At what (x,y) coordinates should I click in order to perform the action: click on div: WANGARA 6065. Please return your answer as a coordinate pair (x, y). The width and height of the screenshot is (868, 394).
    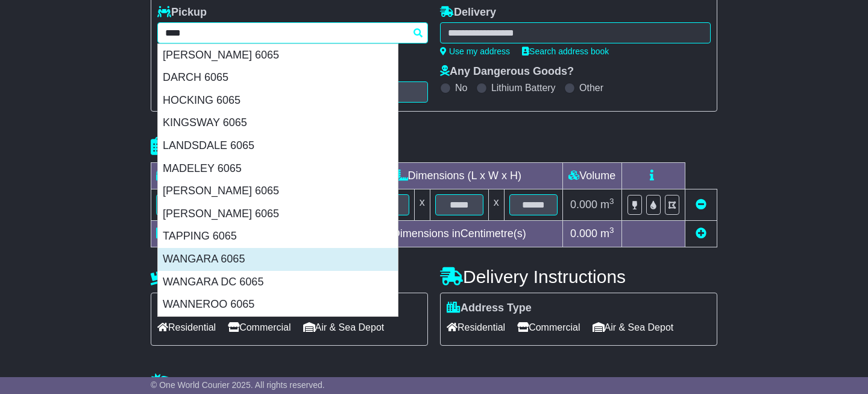
    Looking at the image, I should click on (278, 260).